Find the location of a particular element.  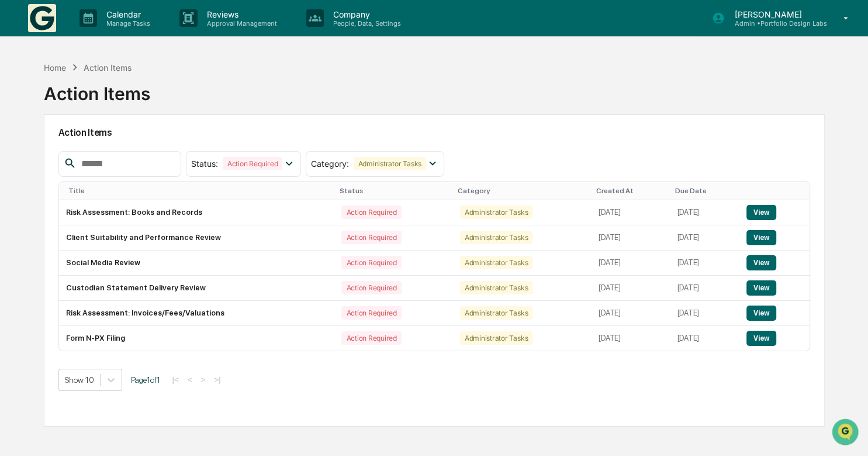

a: 🗄️Attestations is located at coordinates (114, 154).